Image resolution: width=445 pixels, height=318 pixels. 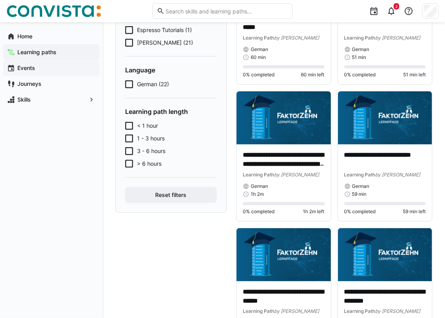 What do you see at coordinates (151, 138) in the screenshot?
I see `span: 1 - 3 hours` at bounding box center [151, 138].